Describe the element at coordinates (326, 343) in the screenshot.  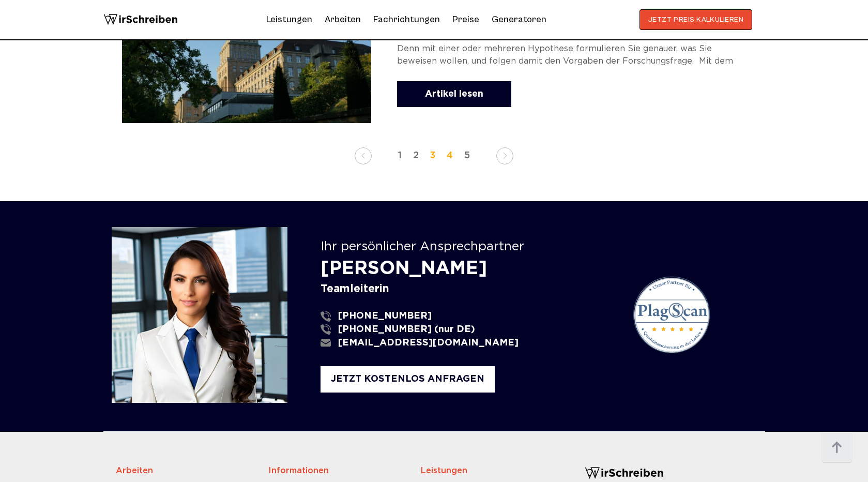
I see `img: email` at that location.